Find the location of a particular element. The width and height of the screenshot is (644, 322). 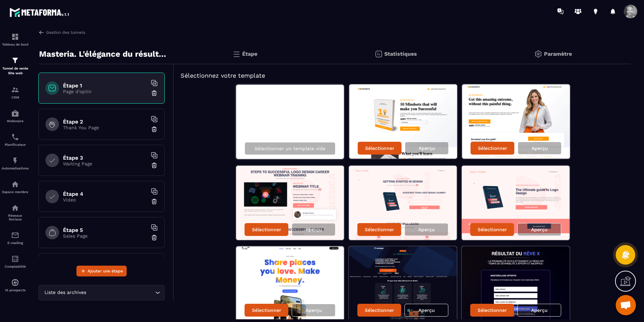

h6: Étape 5 is located at coordinates (105, 229).